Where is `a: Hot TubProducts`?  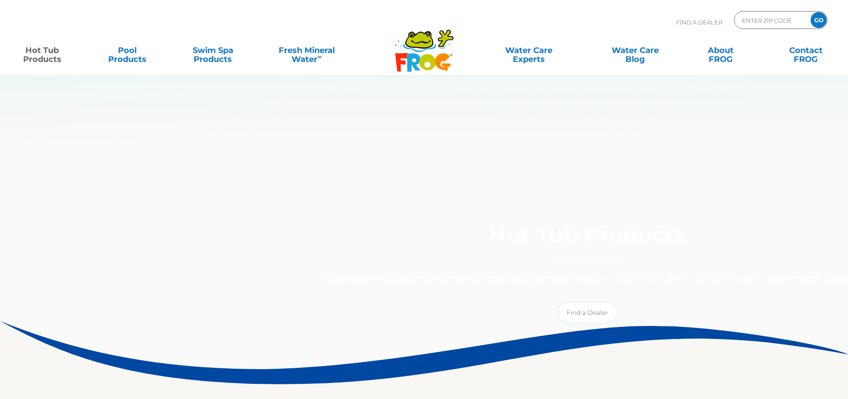
a: Hot TubProducts is located at coordinates (42, 50).